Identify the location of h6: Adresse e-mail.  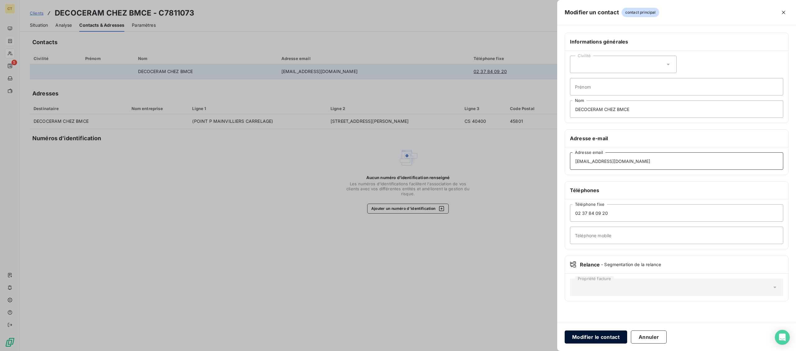
(676, 138).